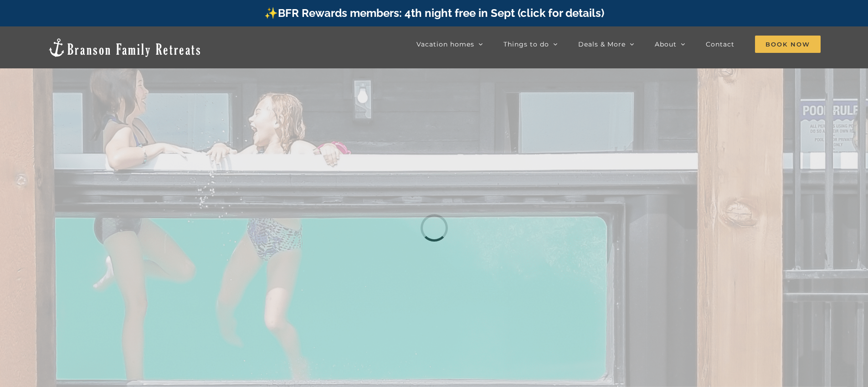  What do you see at coordinates (666, 44) in the screenshot?
I see `span: About` at bounding box center [666, 44].